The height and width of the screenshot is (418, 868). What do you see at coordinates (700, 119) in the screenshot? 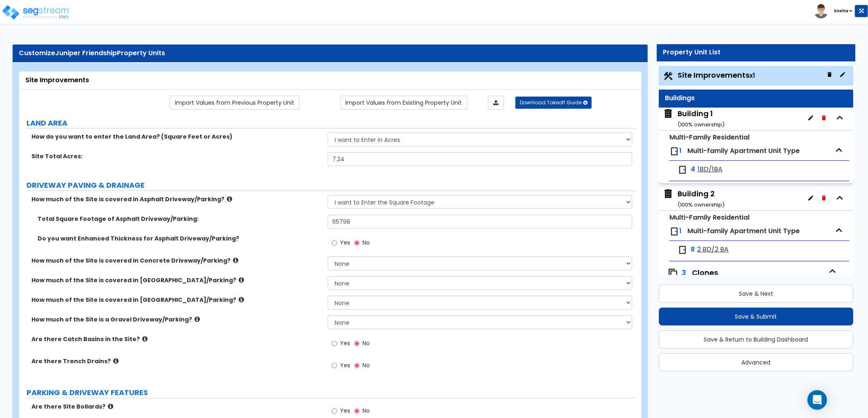
I see `div: Building 1` at bounding box center [700, 119].